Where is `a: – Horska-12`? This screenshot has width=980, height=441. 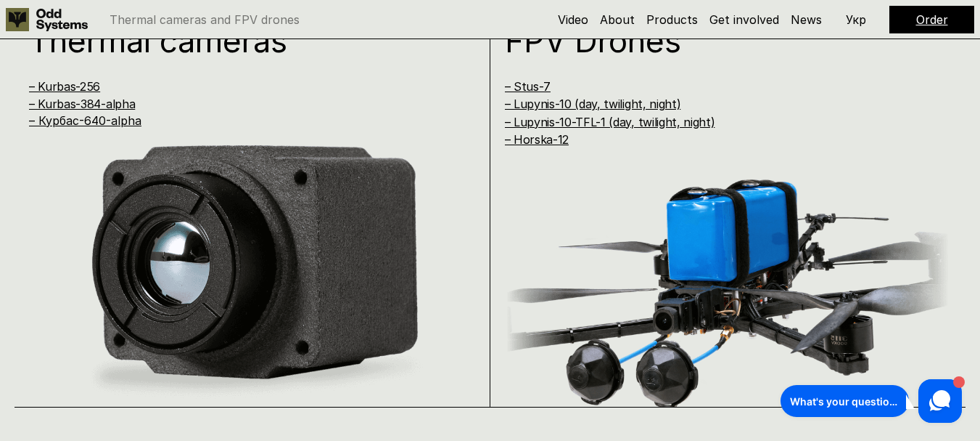 a: – Horska-12 is located at coordinates (537, 139).